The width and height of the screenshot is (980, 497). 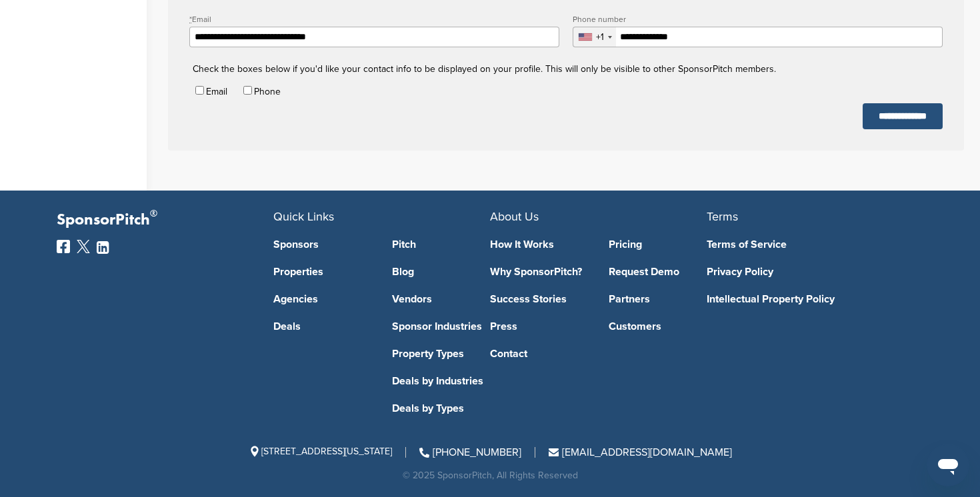 I want to click on a: Request Demo, so click(x=658, y=272).